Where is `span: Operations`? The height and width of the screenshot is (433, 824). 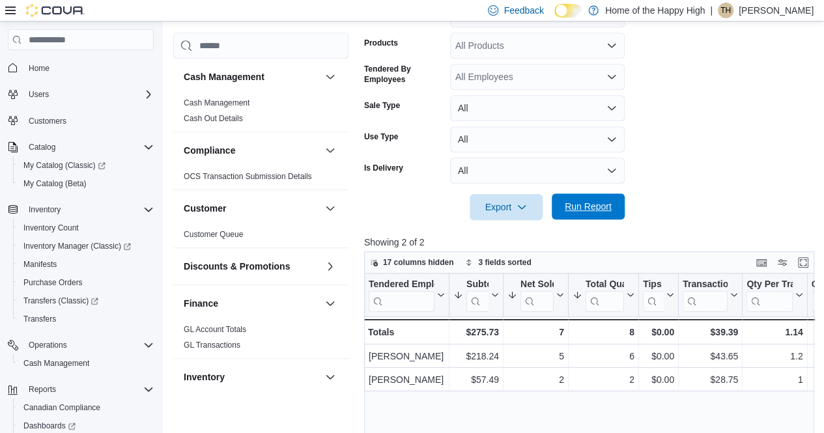
span: Operations is located at coordinates (48, 345).